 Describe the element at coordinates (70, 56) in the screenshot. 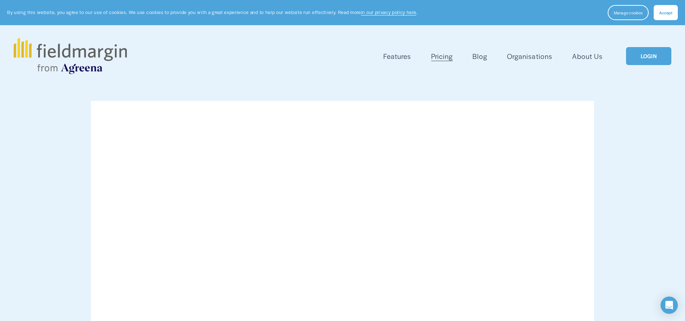

I see `img: fieldmargin.com` at that location.